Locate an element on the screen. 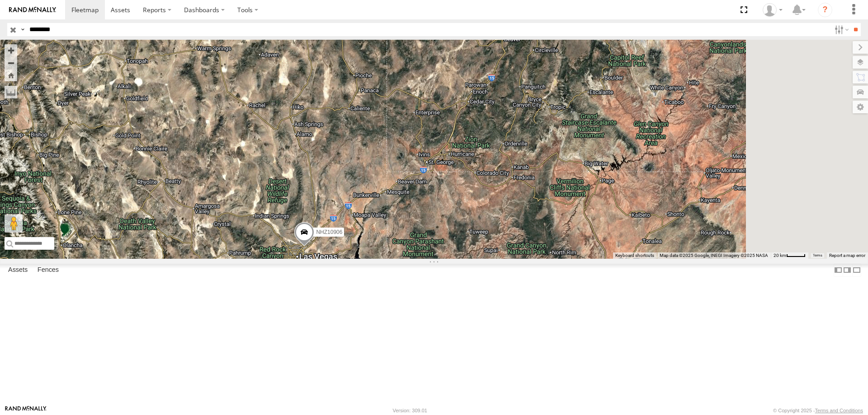 The height and width of the screenshot is (415, 868). button: Keyboard shortcuts is located at coordinates (635, 256).